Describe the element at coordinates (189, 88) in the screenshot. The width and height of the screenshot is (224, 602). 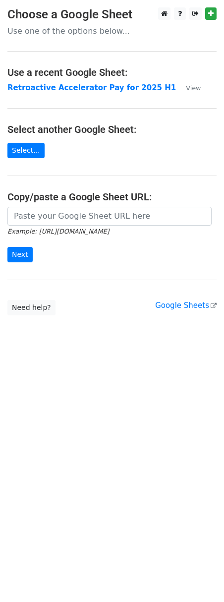
I see `a: View` at that location.